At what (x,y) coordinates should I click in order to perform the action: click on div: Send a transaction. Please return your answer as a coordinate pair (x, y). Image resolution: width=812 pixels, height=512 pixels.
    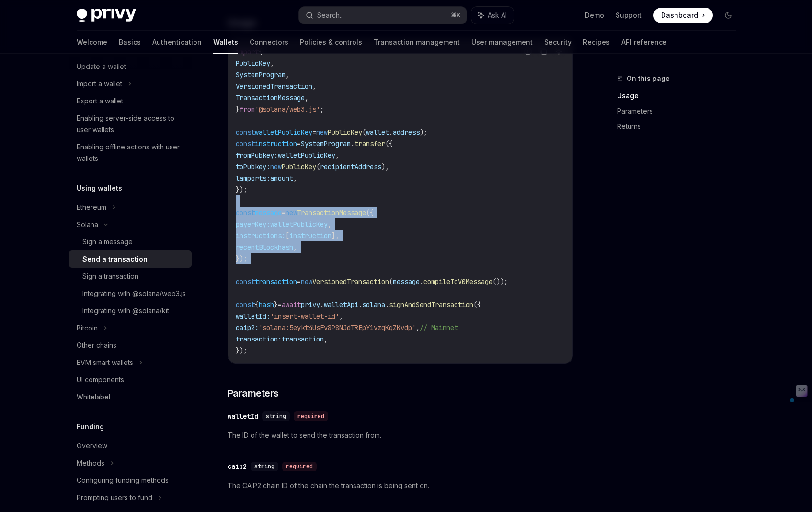
    Looking at the image, I should click on (115, 259).